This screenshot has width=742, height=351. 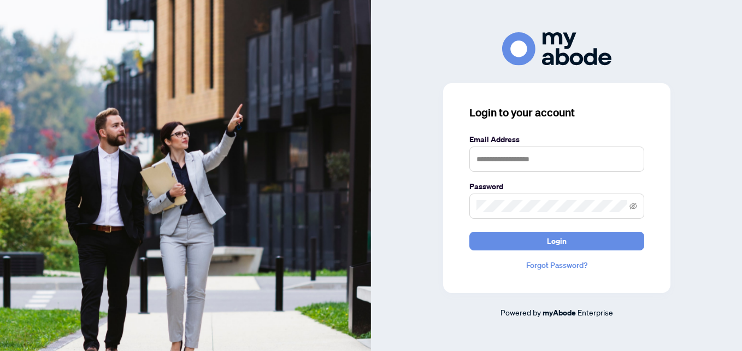 I want to click on label: Password, so click(x=556, y=186).